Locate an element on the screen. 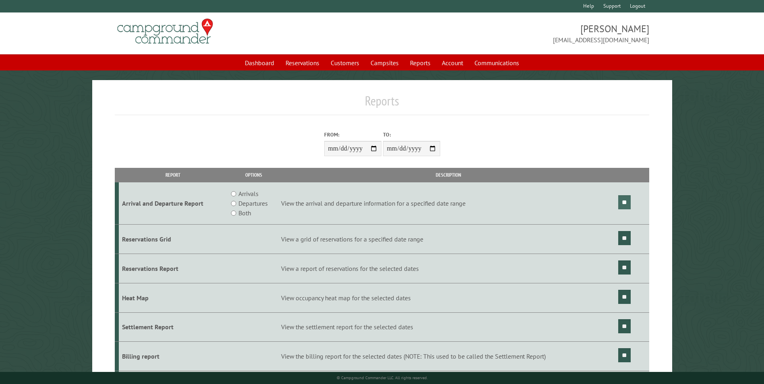 Image resolution: width=764 pixels, height=384 pixels. h1: Reports is located at coordinates (382, 104).